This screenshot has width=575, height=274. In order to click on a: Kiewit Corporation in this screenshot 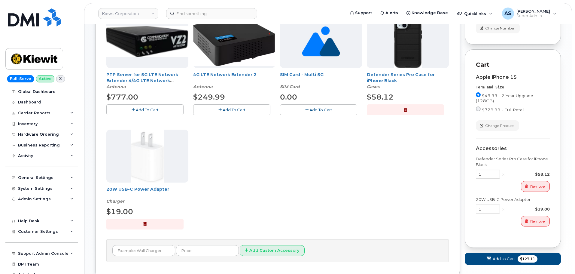, I will do `click(128, 14)`.